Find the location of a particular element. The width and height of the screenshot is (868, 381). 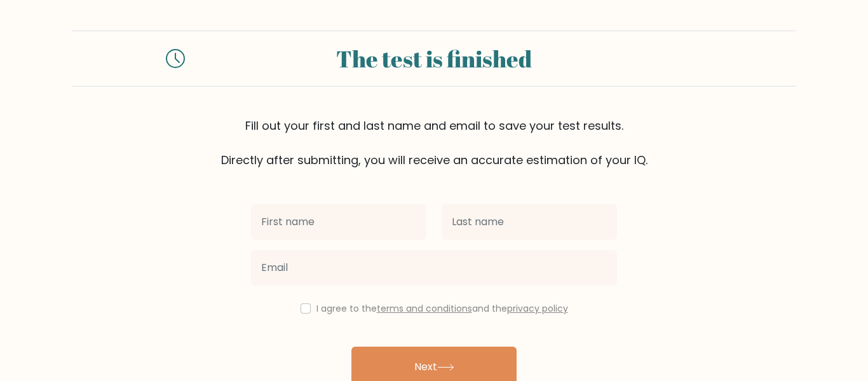

div: Fill out your first and last name and email to save your test results. Directly after submitting,... is located at coordinates (434, 143).